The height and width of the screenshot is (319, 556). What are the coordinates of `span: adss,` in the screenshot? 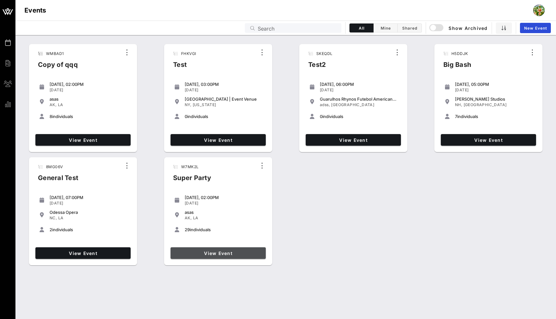 It's located at (325, 105).